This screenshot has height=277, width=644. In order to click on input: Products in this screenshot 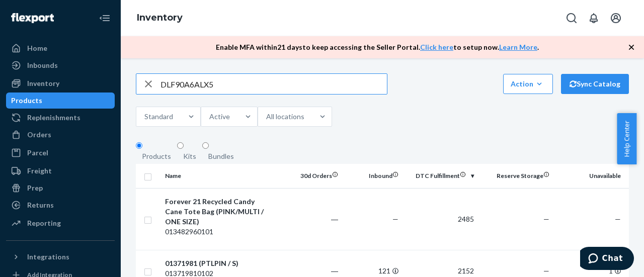, I will do `click(139, 145)`.